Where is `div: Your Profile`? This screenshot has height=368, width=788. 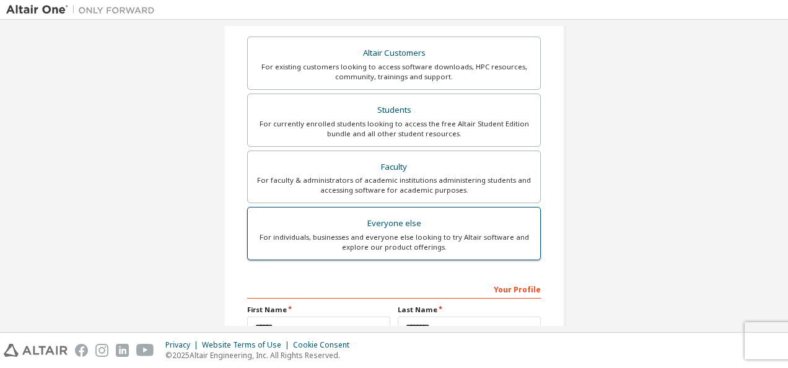 div: Your Profile is located at coordinates (394, 289).